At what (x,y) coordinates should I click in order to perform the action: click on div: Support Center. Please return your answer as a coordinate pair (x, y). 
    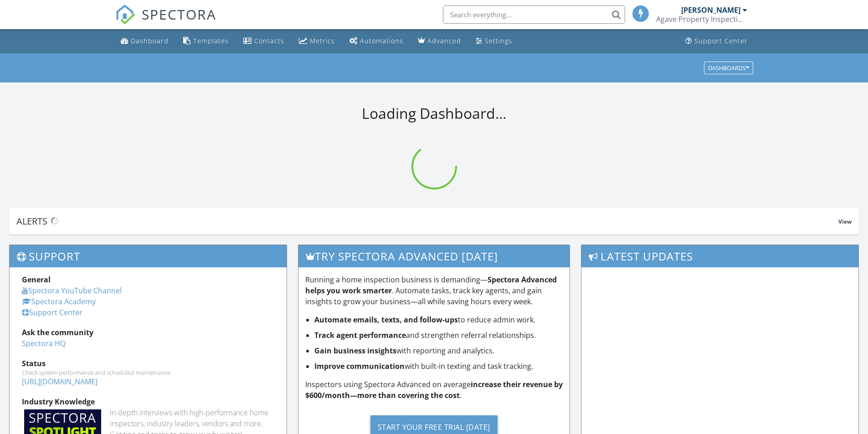
    Looking at the image, I should click on (721, 41).